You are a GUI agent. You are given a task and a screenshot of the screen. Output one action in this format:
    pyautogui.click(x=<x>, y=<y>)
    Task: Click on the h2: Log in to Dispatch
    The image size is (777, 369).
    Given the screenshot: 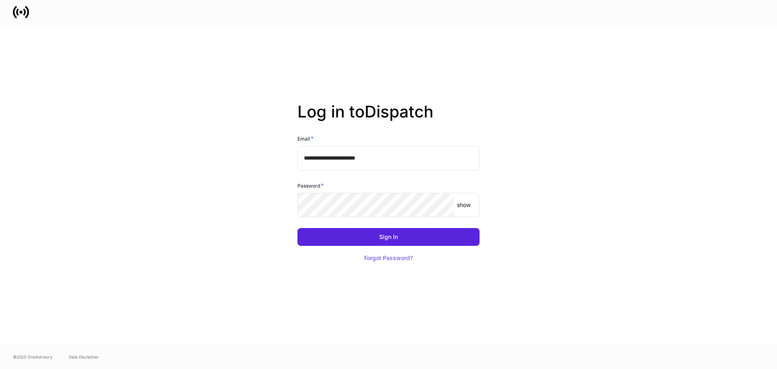 What is the action you would take?
    pyautogui.click(x=388, y=118)
    